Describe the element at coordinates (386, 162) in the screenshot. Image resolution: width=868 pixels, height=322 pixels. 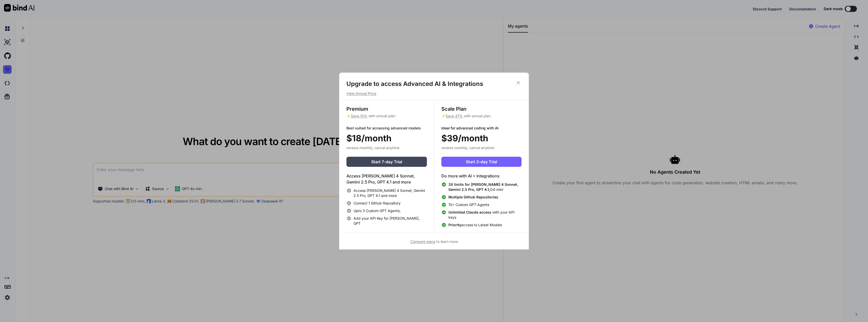
I see `span: Start 7-day Trial` at that location.